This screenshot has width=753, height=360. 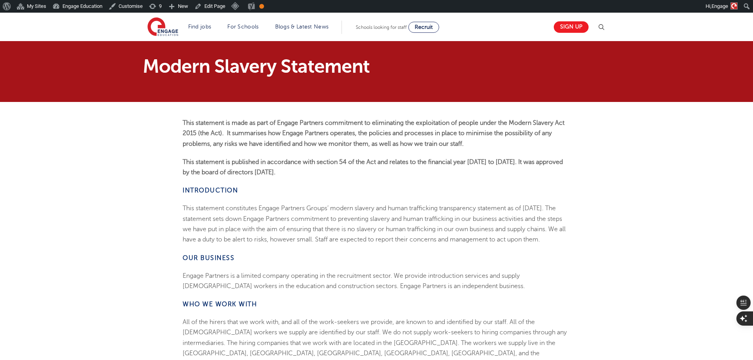 What do you see at coordinates (296, 66) in the screenshot?
I see `h1: Modern Slavery Statement` at bounding box center [296, 66].